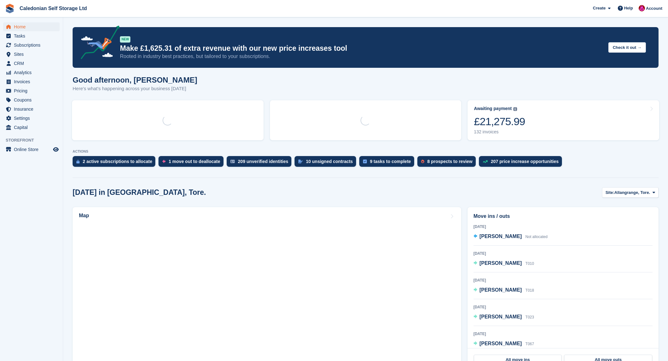 This screenshot has width=668, height=361. I want to click on img: prospect-51fa495bee0391a8d652442698ab0144808aea92771e9ea1ae160a38d050c398.svg, so click(423, 162).